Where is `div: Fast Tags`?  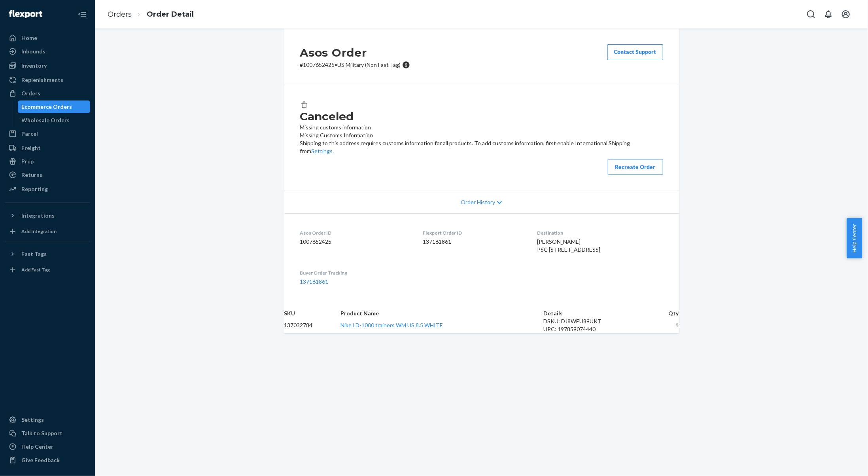 div: Fast Tags is located at coordinates (34, 254).